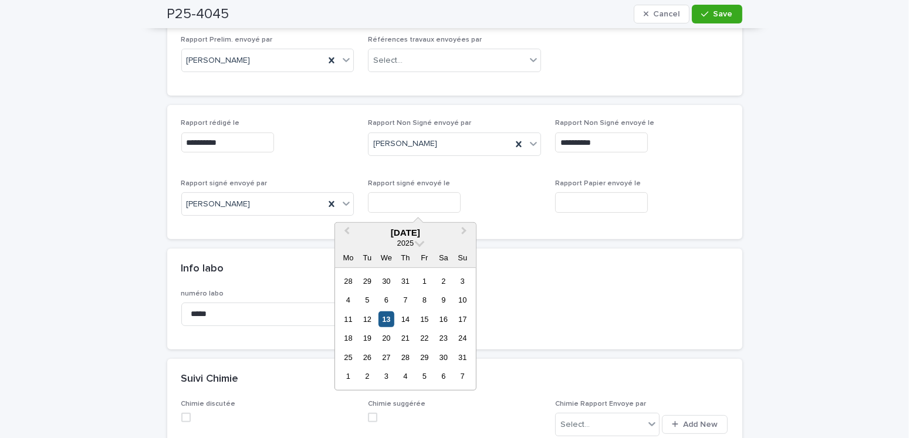 Image resolution: width=909 pixels, height=438 pixels. What do you see at coordinates (386, 338) in the screenshot?
I see `div: Choose Wednesday, 20 August 2025` at bounding box center [386, 338].